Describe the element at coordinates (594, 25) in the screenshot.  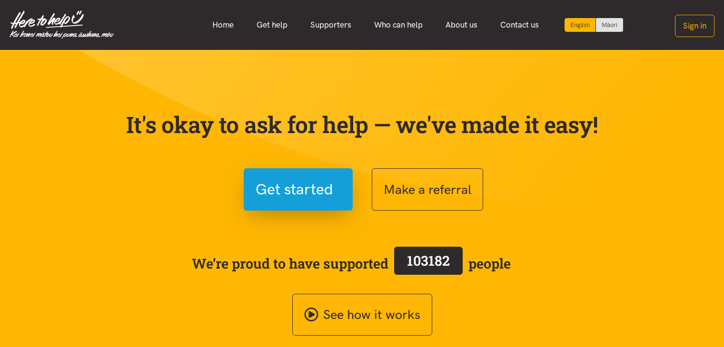
I see `div: Language toggle` at that location.